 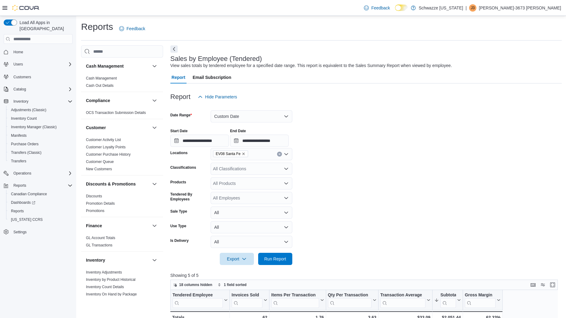 I want to click on span: Inventory, so click(x=21, y=102).